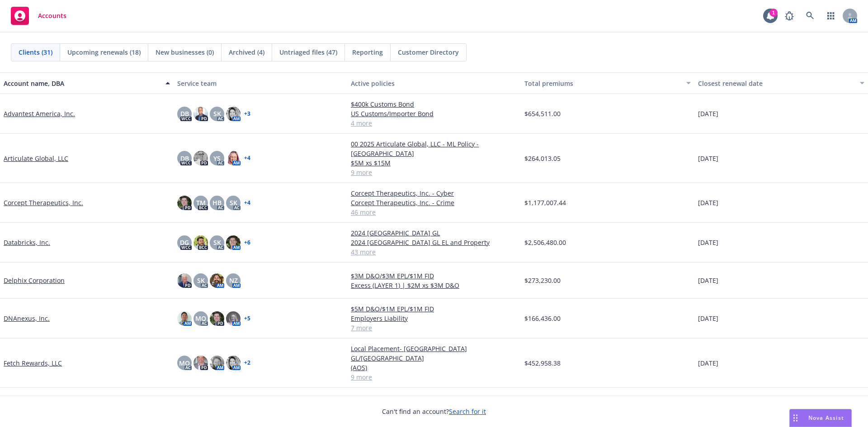  I want to click on span: New businesses (0), so click(184, 52).